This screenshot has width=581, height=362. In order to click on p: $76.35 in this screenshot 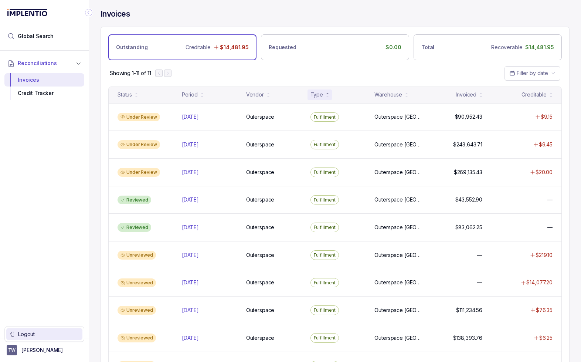, I will do `click(544, 310)`.